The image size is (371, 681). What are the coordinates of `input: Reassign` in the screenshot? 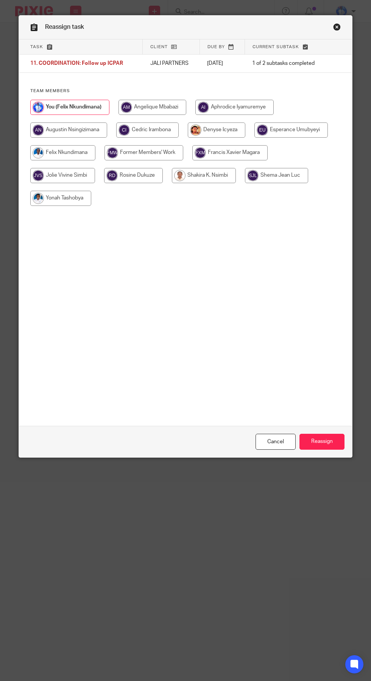 It's located at (322, 441).